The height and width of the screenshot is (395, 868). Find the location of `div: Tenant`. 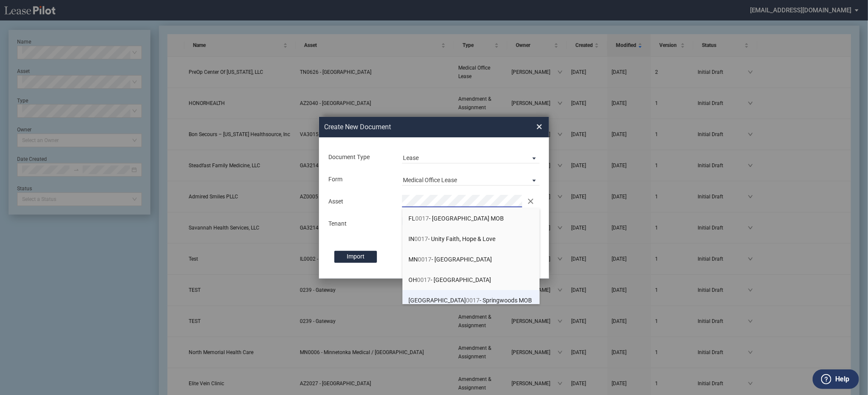

div: Tenant is located at coordinates (360, 224).